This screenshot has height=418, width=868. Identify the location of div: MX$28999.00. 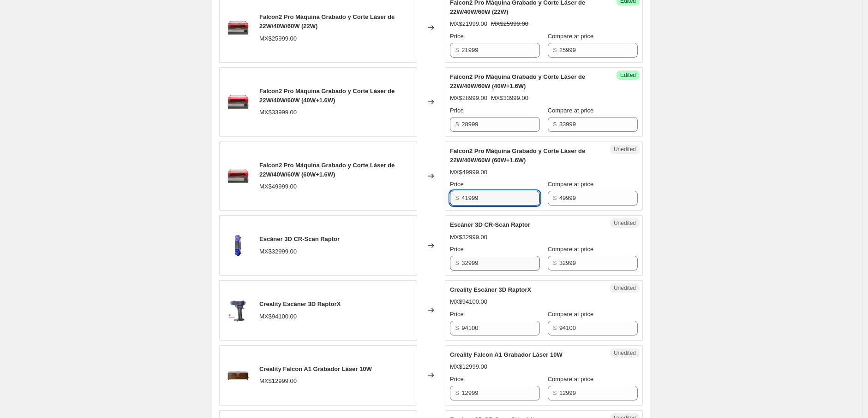
(468, 98).